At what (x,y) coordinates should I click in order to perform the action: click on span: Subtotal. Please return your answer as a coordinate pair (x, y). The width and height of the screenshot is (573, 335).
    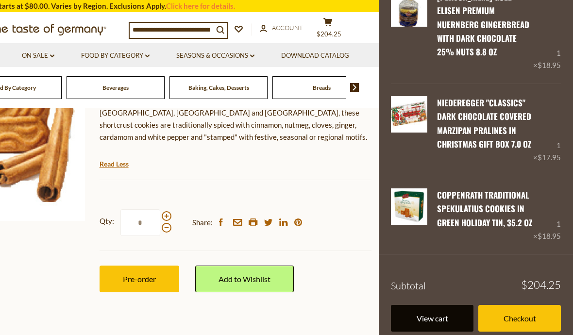
    Looking at the image, I should click on (409, 286).